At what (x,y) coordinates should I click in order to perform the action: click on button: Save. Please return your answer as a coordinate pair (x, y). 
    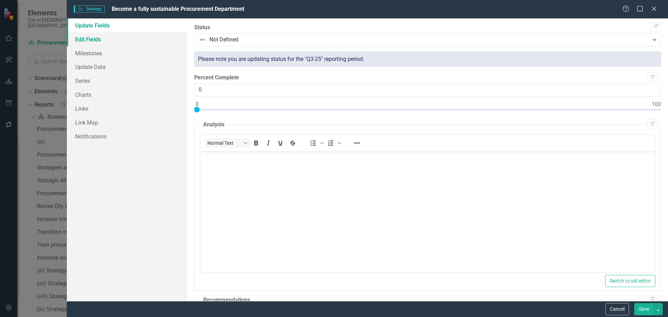
    Looking at the image, I should click on (644, 309).